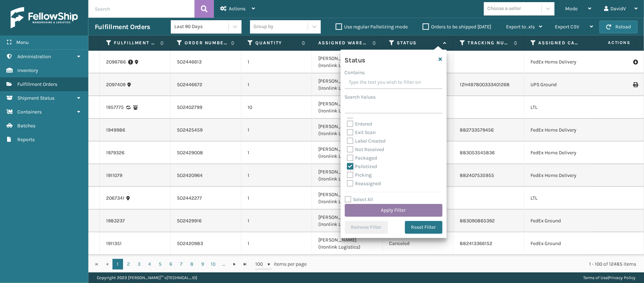 Image resolution: width=644 pixels, height=283 pixels. What do you see at coordinates (367, 141) in the screenshot?
I see `label: Label Created` at bounding box center [367, 141].